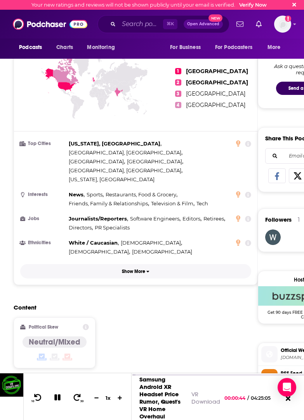  What do you see at coordinates (203, 24) in the screenshot?
I see `button: Open AdvancedNew` at bounding box center [203, 24].